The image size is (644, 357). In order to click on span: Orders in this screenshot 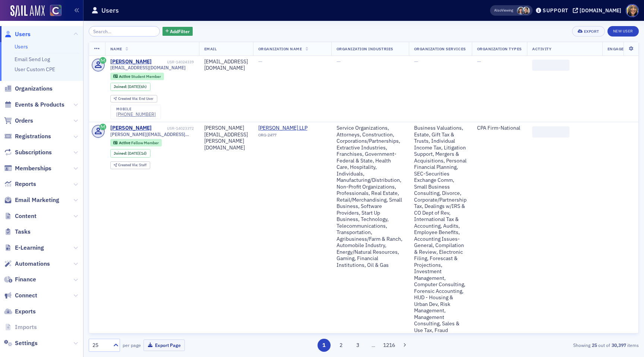, I will do `click(24, 120)`.